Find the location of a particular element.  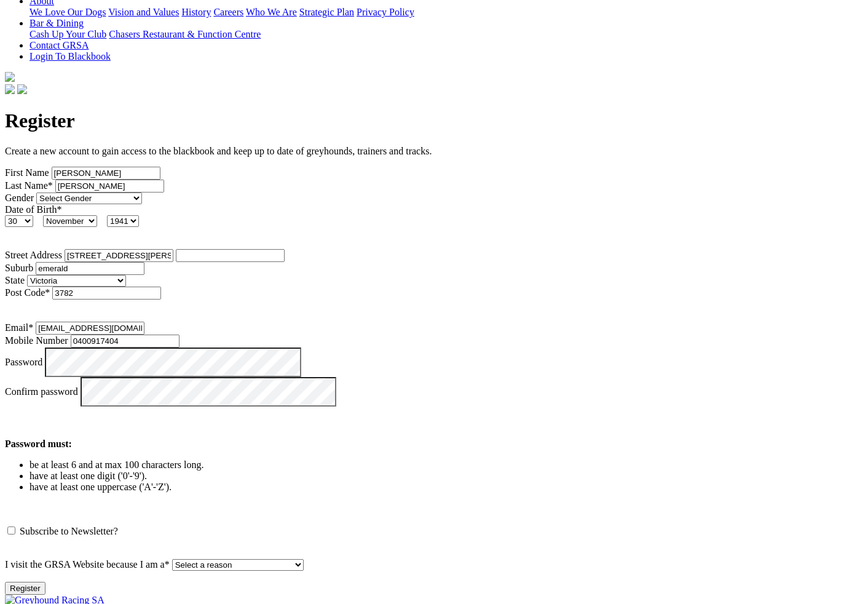

img: twitter.svg is located at coordinates (22, 89).